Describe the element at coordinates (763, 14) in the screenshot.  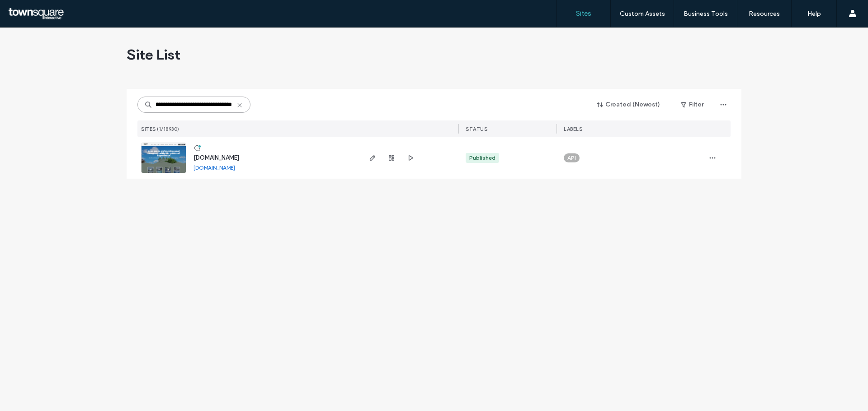
I see `label: Resources` at that location.